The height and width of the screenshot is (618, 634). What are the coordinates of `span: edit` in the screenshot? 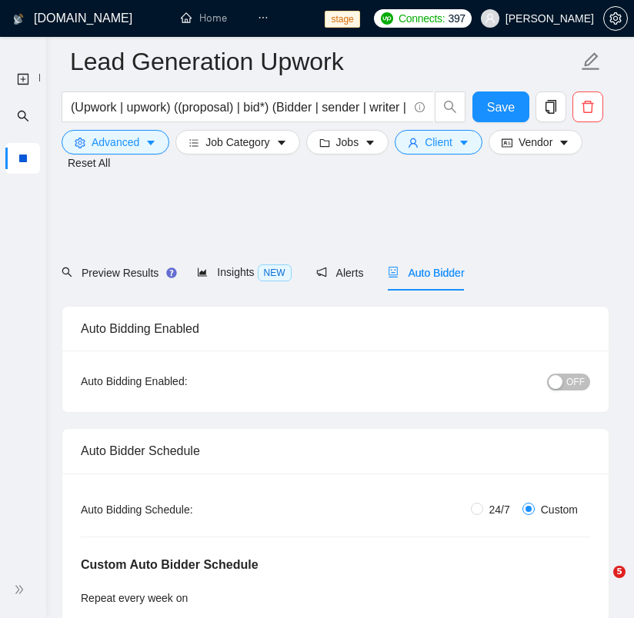 It's located at (591, 62).